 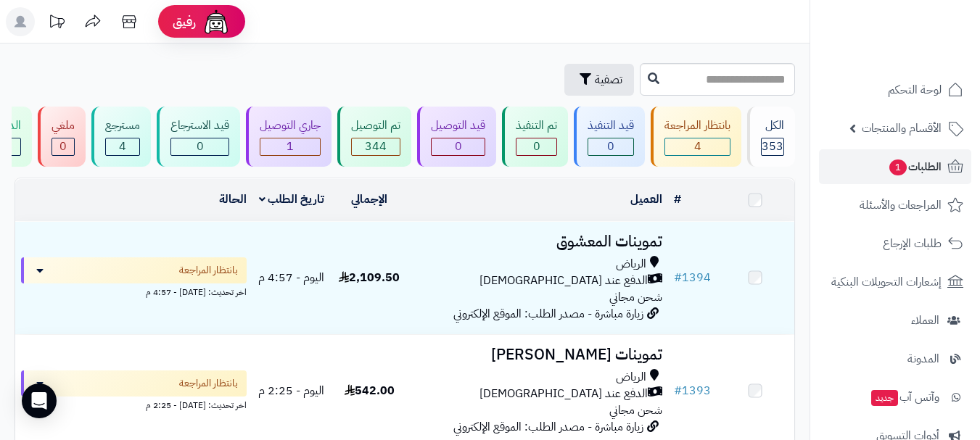 What do you see at coordinates (376, 125) in the screenshot?
I see `div: تم التوصيل` at bounding box center [376, 125].